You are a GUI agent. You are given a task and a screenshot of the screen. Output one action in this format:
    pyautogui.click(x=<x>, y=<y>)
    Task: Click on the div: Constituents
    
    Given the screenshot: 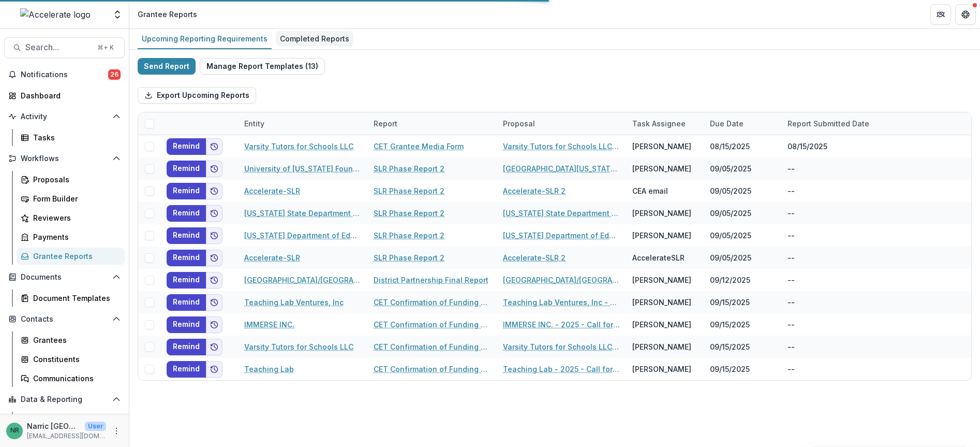 What is the action you would take?
    pyautogui.click(x=75, y=359)
    